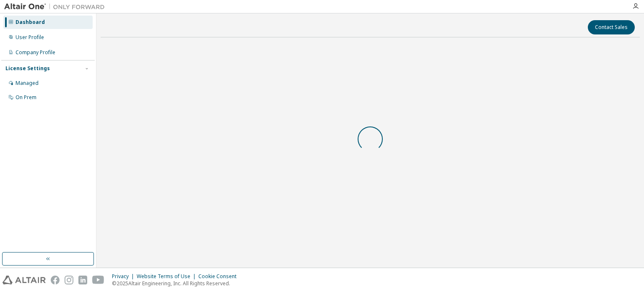 The height and width of the screenshot is (292, 644). What do you see at coordinates (220, 276) in the screenshot?
I see `div: Cookie Consent` at bounding box center [220, 276].